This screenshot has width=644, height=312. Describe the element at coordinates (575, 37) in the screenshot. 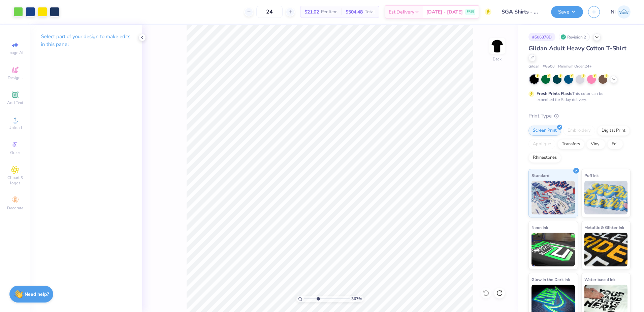

I see `div: Revision 2` at that location.